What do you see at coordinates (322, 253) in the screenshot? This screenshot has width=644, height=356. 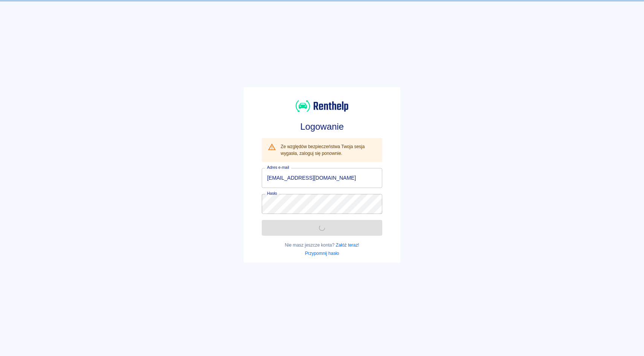 I see `a: Przypomnij hasło` at bounding box center [322, 253].